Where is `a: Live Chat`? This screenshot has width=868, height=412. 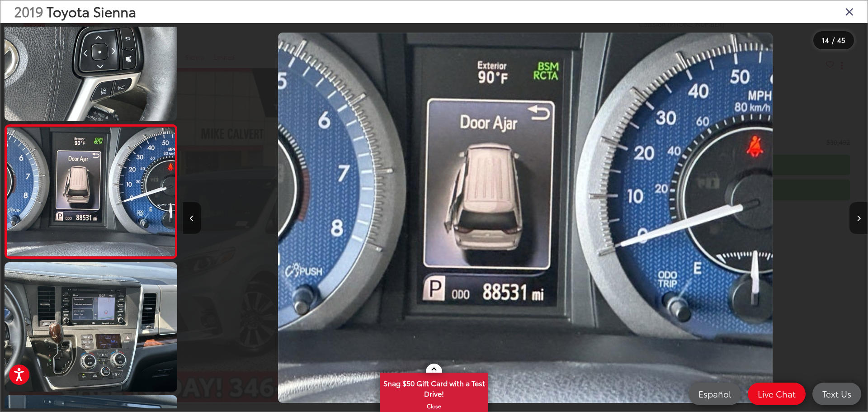
a: Live Chat is located at coordinates (777, 394).